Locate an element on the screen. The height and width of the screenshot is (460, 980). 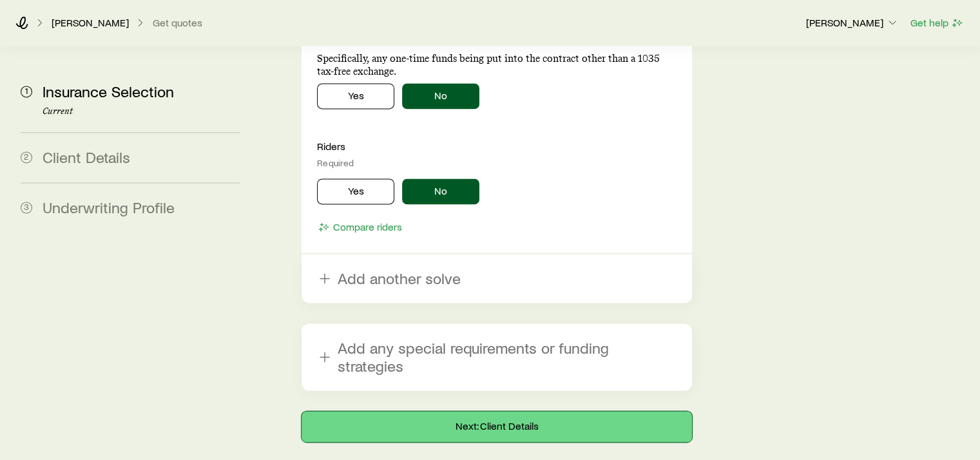
span: Client Details is located at coordinates (86, 157).